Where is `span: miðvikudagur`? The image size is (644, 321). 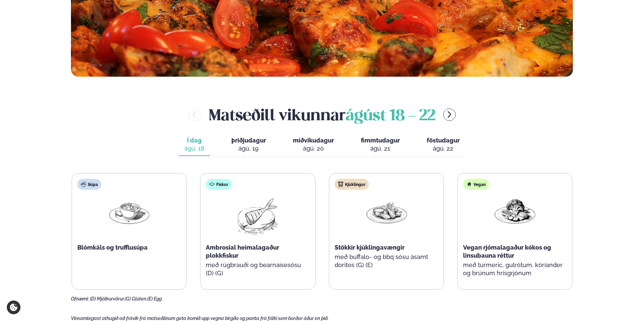
span: miðvikudagur is located at coordinates (313, 140).